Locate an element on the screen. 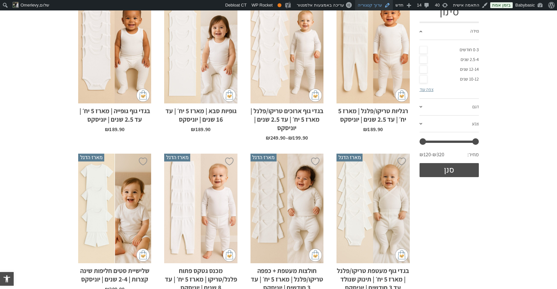 The width and height of the screenshot is (557, 289). a: 0-3 חודשים is located at coordinates (449, 50).